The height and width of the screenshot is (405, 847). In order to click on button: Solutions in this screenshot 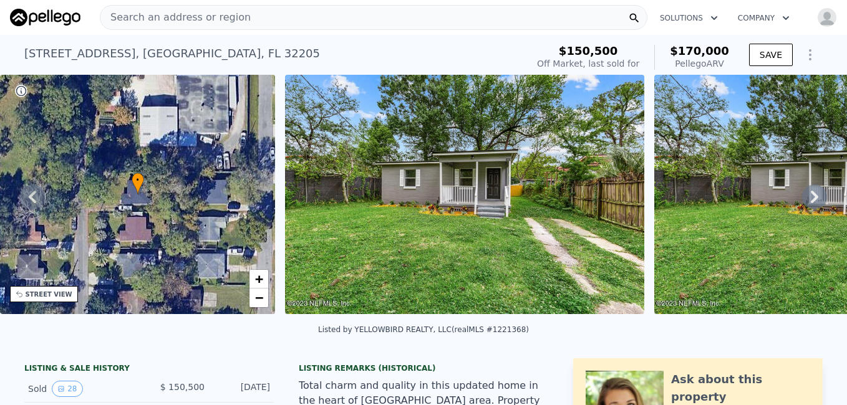, I will do `click(688, 18)`.